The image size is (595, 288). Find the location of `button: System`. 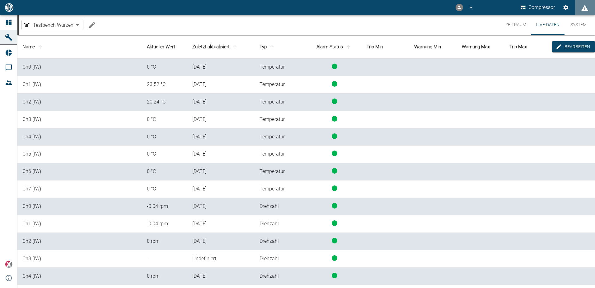

button: System is located at coordinates (579, 25).